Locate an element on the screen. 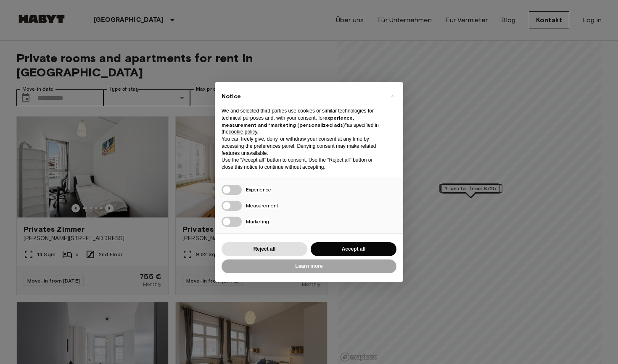  strong: experience, measurement and “marketing (personalized ads)” is located at coordinates (288, 121).